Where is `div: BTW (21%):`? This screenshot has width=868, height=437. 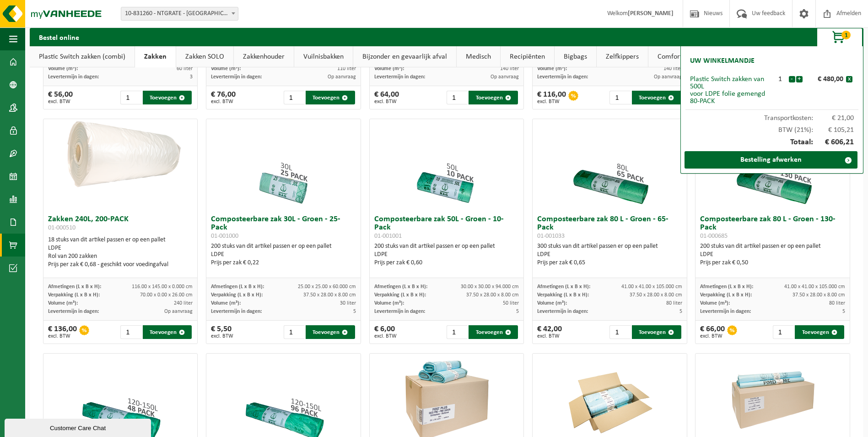
div: BTW (21%): is located at coordinates (772, 127).